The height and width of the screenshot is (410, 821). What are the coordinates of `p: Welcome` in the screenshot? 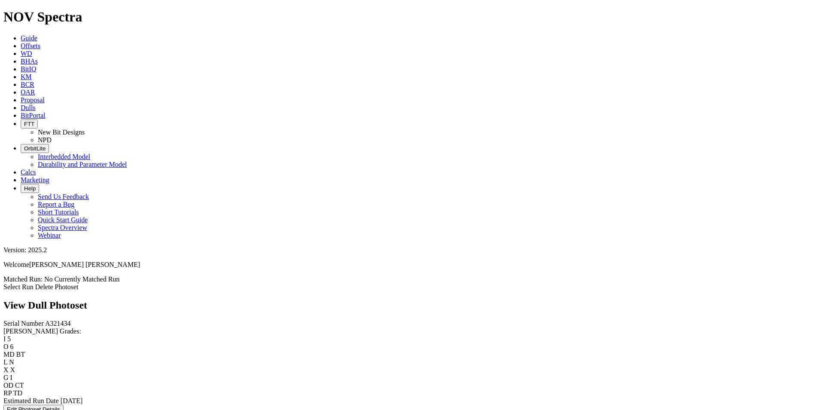 It's located at (410, 264).